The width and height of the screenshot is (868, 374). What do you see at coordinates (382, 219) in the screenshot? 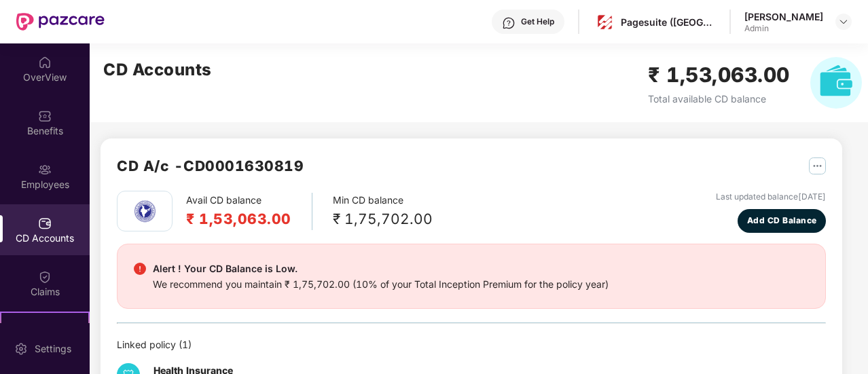
I see `div: ₹ 1,75,702.00` at bounding box center [382, 219].